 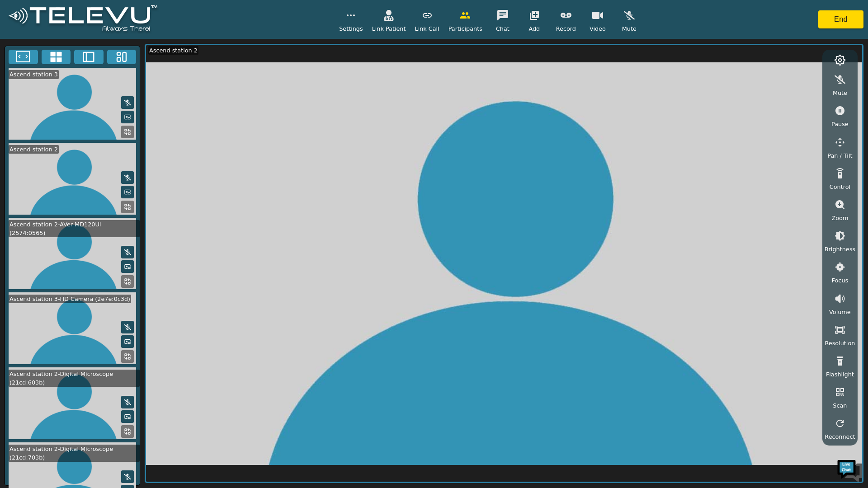 What do you see at coordinates (503, 28) in the screenshot?
I see `span: Chat` at bounding box center [503, 28].